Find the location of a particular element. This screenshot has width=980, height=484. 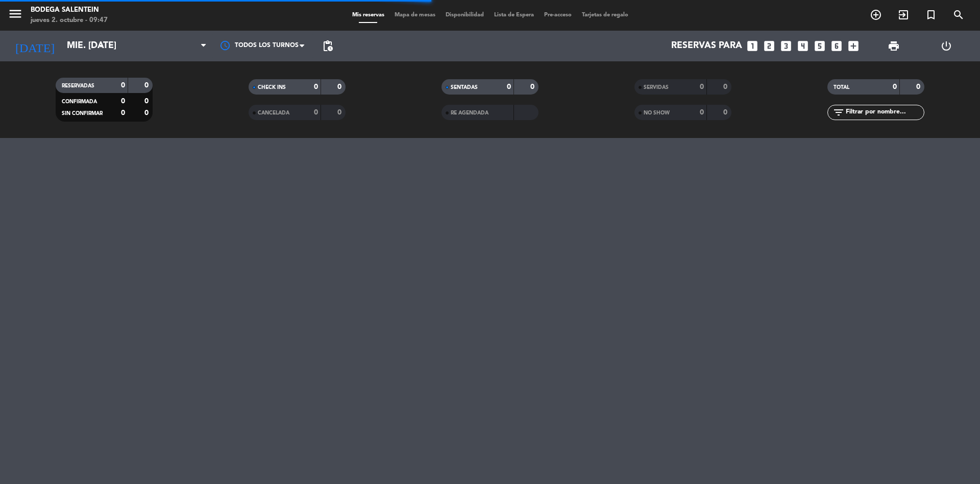

span: TOTAL is located at coordinates (842, 87).